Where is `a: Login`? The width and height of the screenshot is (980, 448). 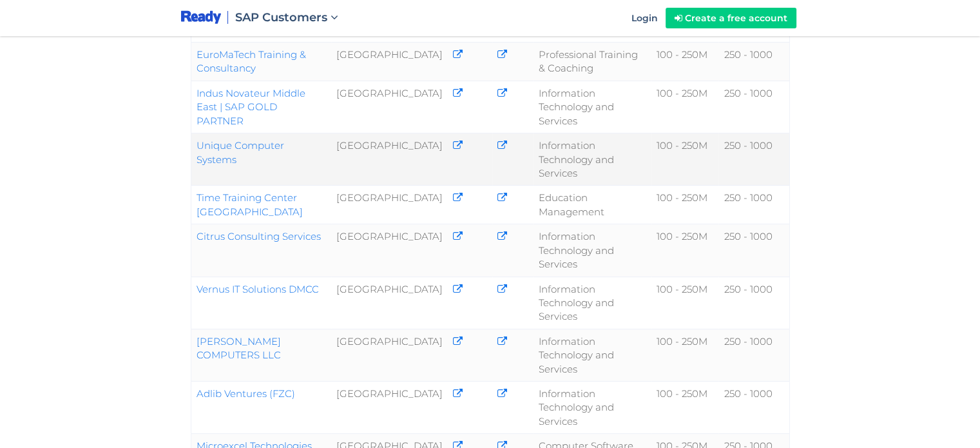
a: Login is located at coordinates (644, 18).